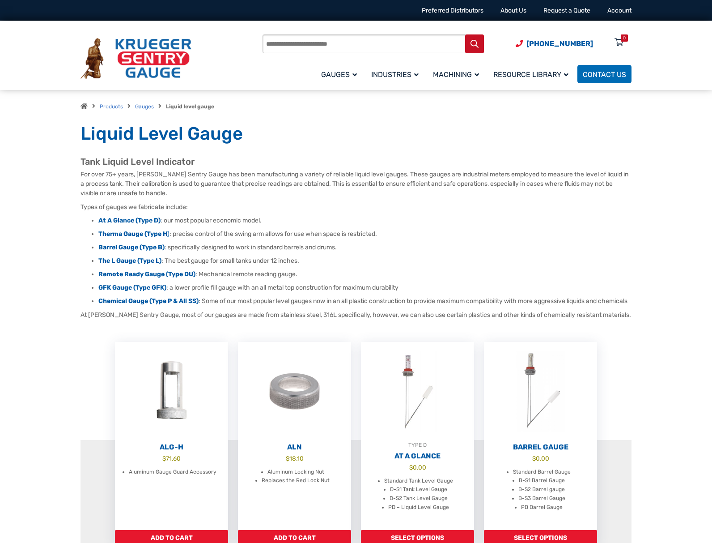  What do you see at coordinates (540, 436) in the screenshot?
I see `a: Barrel Gauge $0.00 Standard Barrel Gauge B-S1 Barrel Gauge B-S2 Barrel gauge B-S3 Barrel Gauge PB...` at bounding box center [540, 436].